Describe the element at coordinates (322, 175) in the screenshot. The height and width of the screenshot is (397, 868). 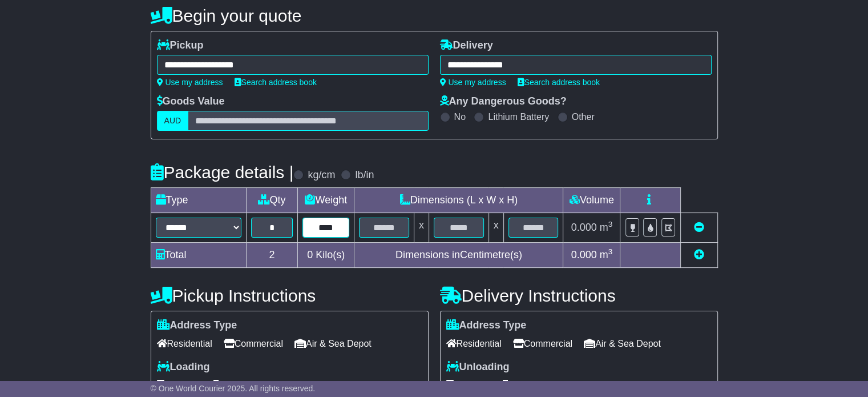
I see `label: kg/cm` at that location.